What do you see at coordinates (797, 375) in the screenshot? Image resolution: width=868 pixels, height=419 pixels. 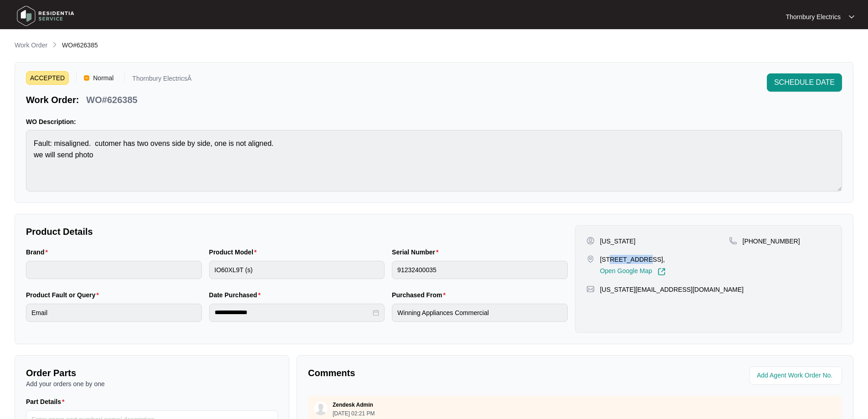 I see `input: Add Agent Work Order No.` at bounding box center [797, 375].